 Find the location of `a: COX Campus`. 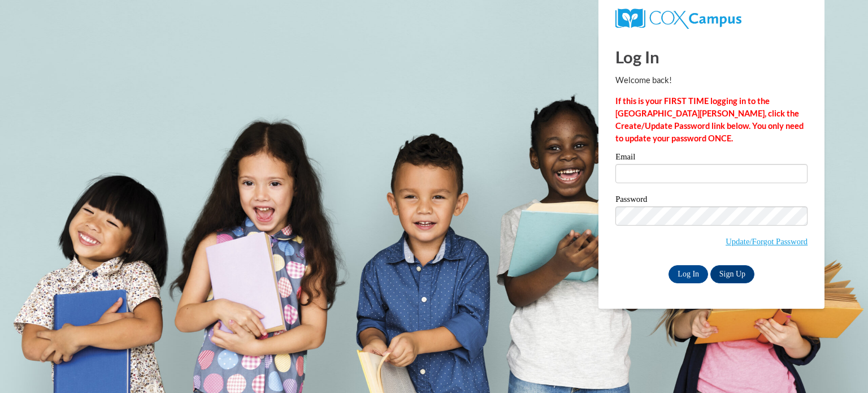

a: COX Campus is located at coordinates (678, 17).